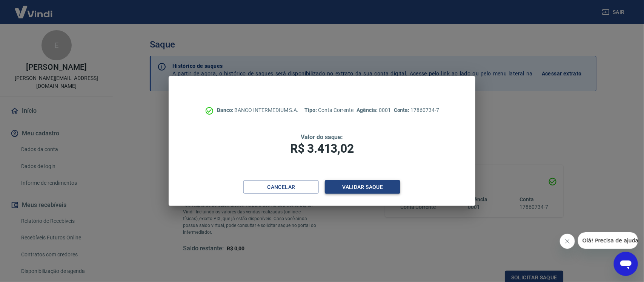 The height and width of the screenshot is (282, 644). Describe the element at coordinates (281, 187) in the screenshot. I see `button: Cancelar` at that location.